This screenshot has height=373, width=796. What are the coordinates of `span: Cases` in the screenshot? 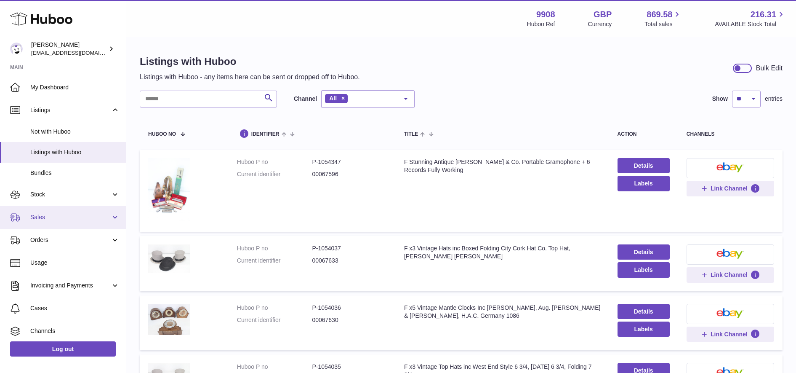 It's located at (75, 308).